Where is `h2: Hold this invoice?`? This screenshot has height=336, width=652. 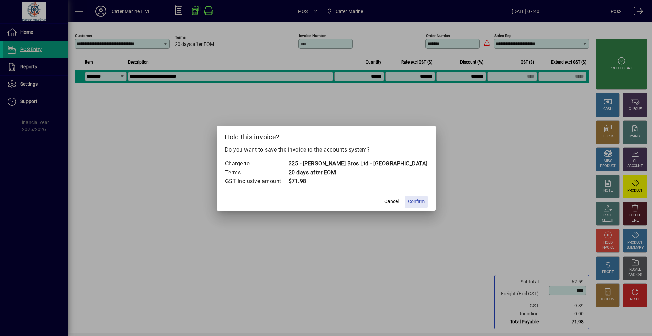
h2: Hold this invoice? is located at coordinates (326, 135).